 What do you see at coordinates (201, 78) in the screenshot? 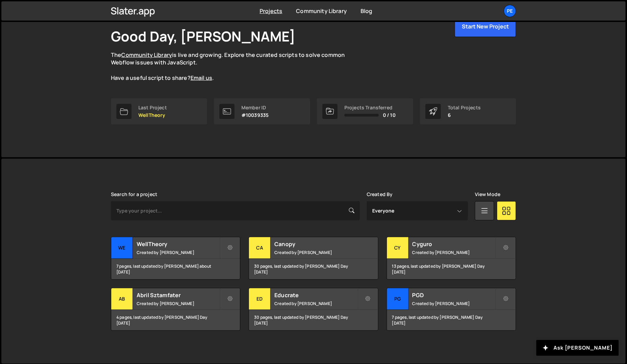
I see `a: Email us` at bounding box center [201, 78].